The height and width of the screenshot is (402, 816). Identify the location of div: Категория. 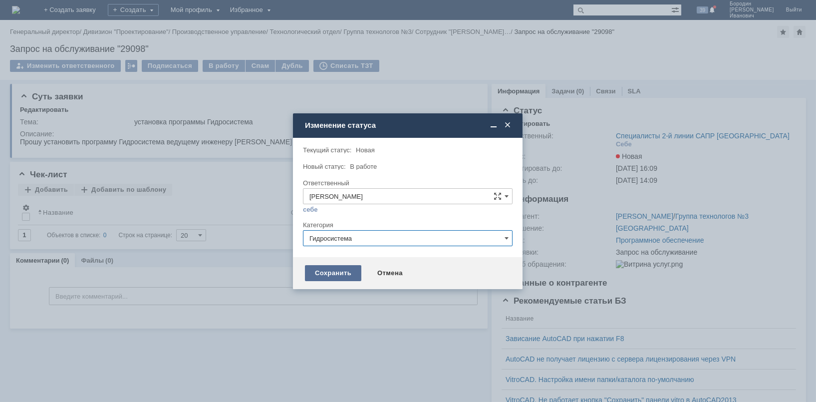
(407, 225).